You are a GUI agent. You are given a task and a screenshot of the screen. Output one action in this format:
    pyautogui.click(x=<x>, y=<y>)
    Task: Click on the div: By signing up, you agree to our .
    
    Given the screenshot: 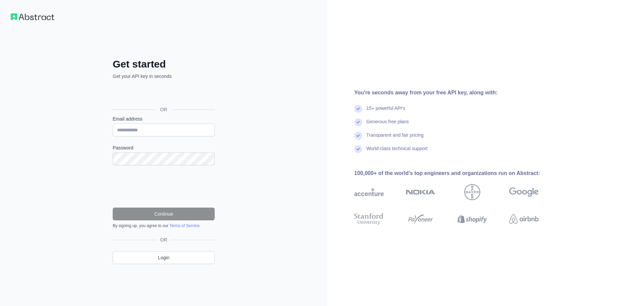 What is the action you would take?
    pyautogui.click(x=164, y=226)
    